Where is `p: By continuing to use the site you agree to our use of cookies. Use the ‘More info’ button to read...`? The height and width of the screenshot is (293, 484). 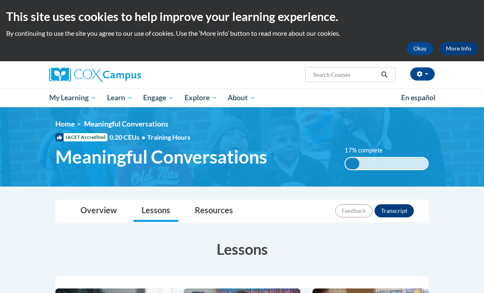 p: By continuing to use the site you agree to our use of cookies. Use the ‘More info’ button to read... is located at coordinates (242, 33).